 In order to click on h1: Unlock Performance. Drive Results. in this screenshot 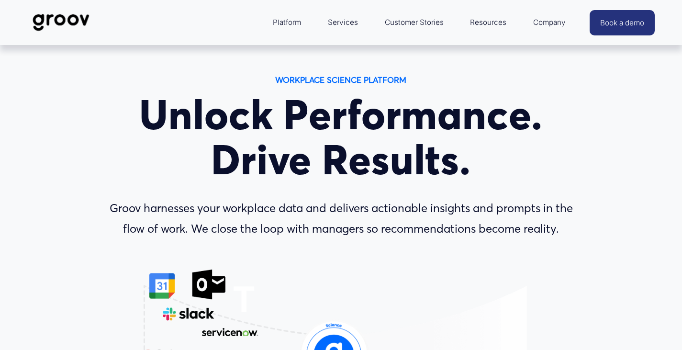, I will do `click(341, 137)`.